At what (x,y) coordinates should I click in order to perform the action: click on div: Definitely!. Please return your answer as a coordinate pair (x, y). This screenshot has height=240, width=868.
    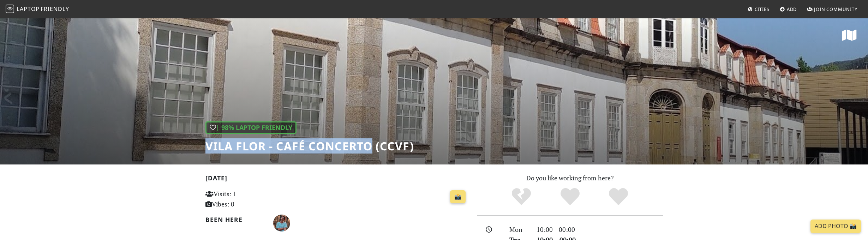
    Looking at the image, I should click on (619, 197).